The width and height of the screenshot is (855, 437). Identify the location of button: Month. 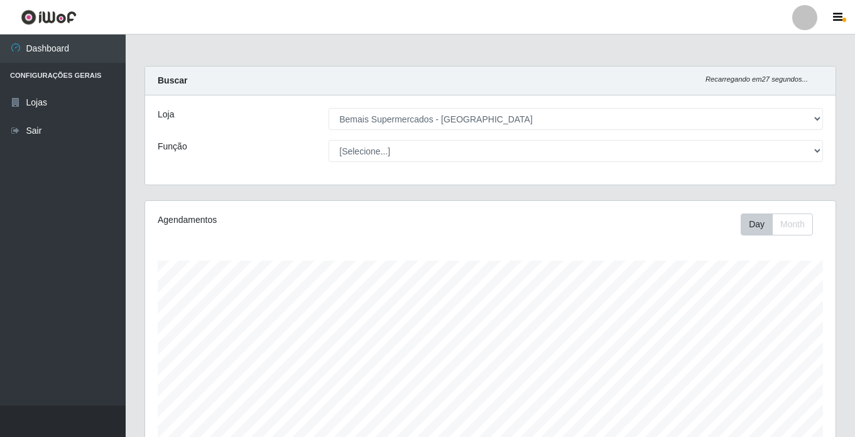
(792, 224).